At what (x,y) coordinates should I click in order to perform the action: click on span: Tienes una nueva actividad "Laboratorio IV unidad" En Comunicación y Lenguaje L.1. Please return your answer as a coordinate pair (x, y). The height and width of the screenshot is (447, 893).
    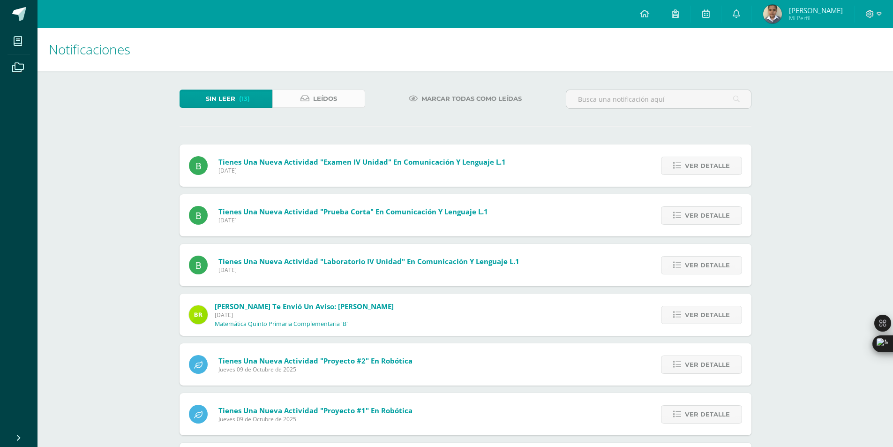
    Looking at the image, I should click on (369, 261).